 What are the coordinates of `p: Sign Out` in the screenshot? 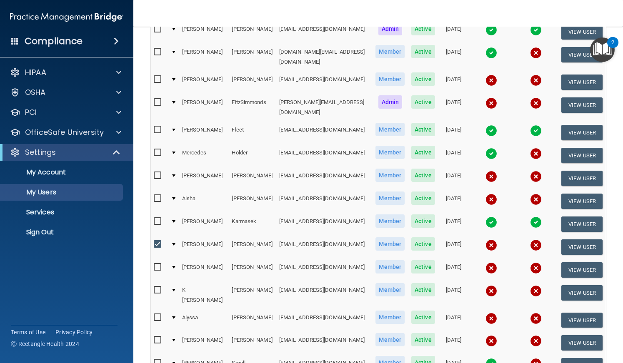 It's located at (62, 233).